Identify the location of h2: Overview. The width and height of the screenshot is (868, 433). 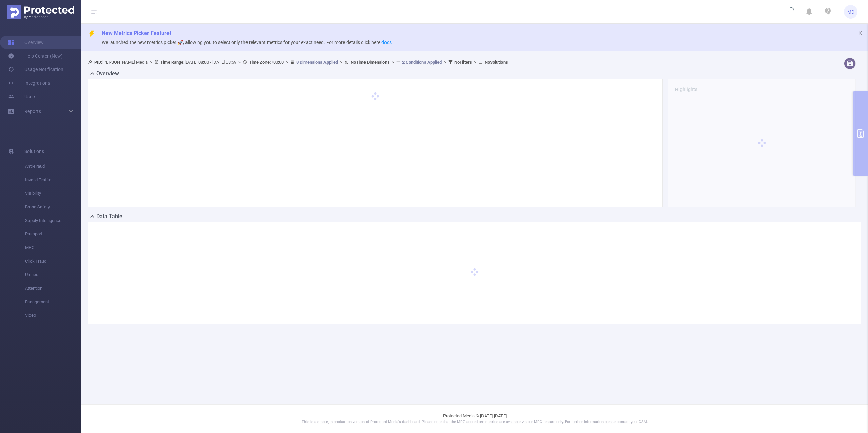
(108, 73).